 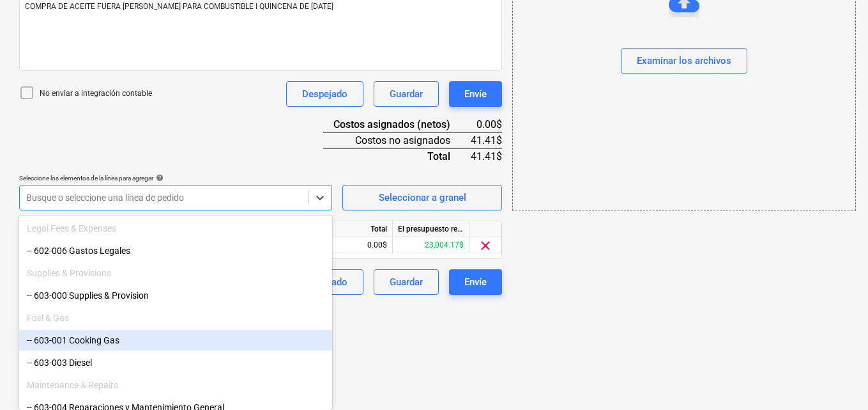 What do you see at coordinates (486, 246) in the screenshot?
I see `span: clear` at bounding box center [486, 246].